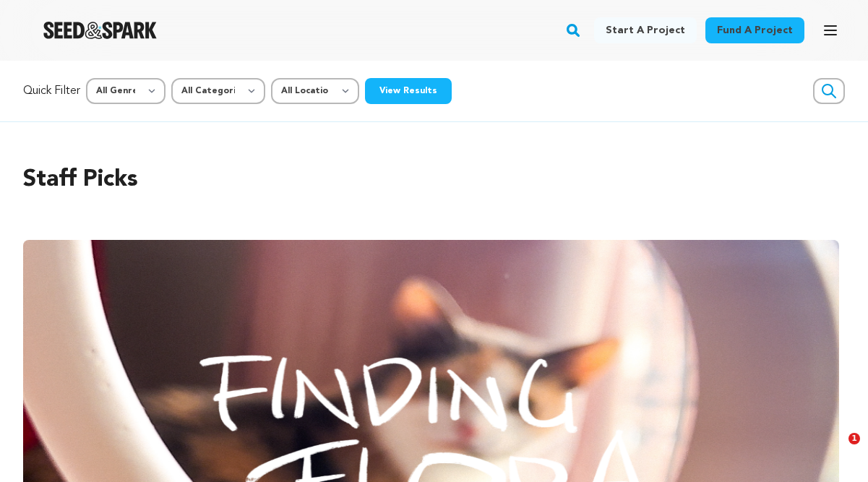  Describe the element at coordinates (646, 31) in the screenshot. I see `a: Start a project` at that location.